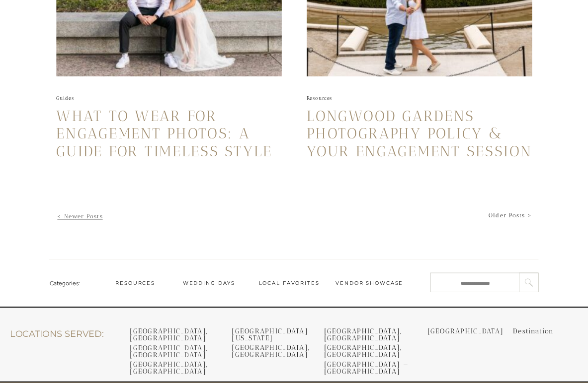 The image size is (588, 383). I want to click on h3: Destination, so click(540, 333).